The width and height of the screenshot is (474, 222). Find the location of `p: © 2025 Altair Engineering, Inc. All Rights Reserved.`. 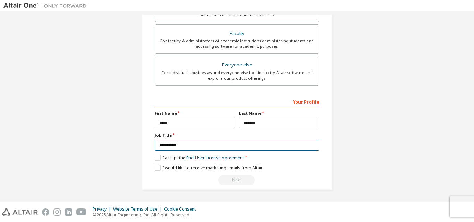

p: © 2025 Altair Engineering, Inc. All Rights Reserved. is located at coordinates (146, 215).